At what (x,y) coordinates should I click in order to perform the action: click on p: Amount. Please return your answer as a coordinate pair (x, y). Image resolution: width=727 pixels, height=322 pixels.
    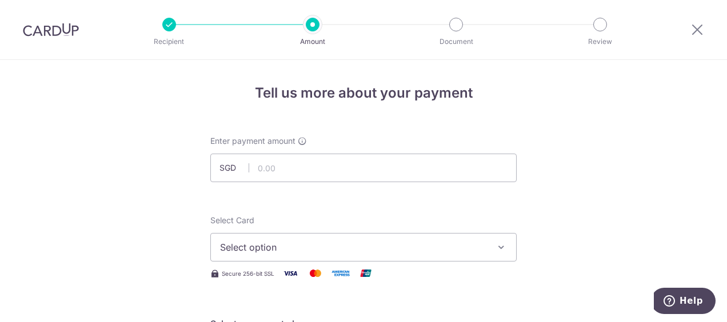
    Looking at the image, I should click on (313, 42).